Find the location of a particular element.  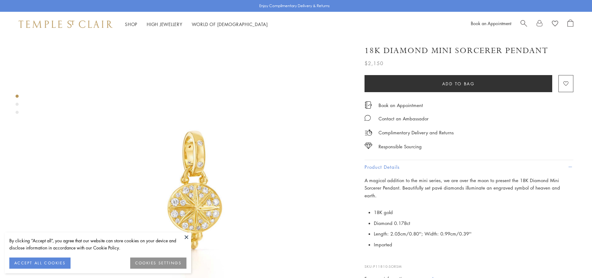

div: Contact an Ambassador is located at coordinates (403, 119).